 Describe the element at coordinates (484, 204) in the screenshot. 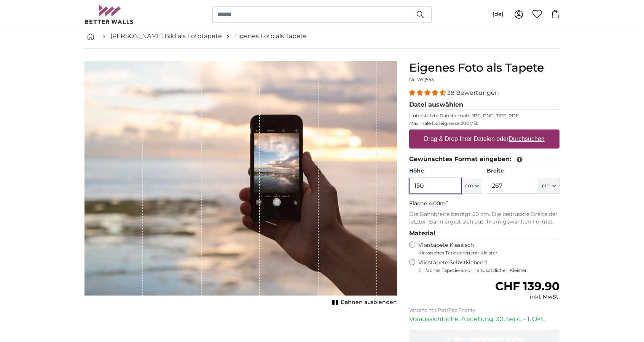

I see `p: Fläche:` at that location.